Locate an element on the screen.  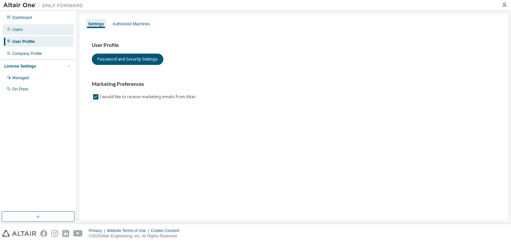
h3: Marketing Preferences is located at coordinates (294, 84).